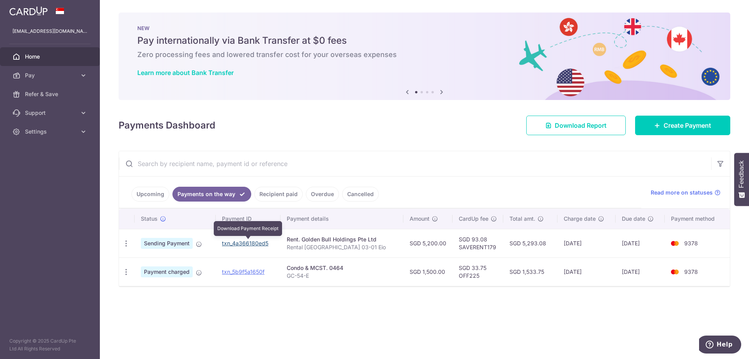 Image resolution: width=749 pixels, height=359 pixels. What do you see at coordinates (682, 192) in the screenshot?
I see `span: Read more on statuses` at bounding box center [682, 192].